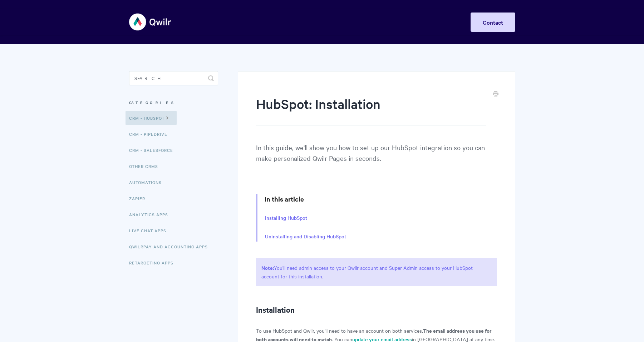 The height and width of the screenshot is (342, 644). What do you see at coordinates (495, 95) in the screenshot?
I see `a: Print this Article` at bounding box center [495, 95].